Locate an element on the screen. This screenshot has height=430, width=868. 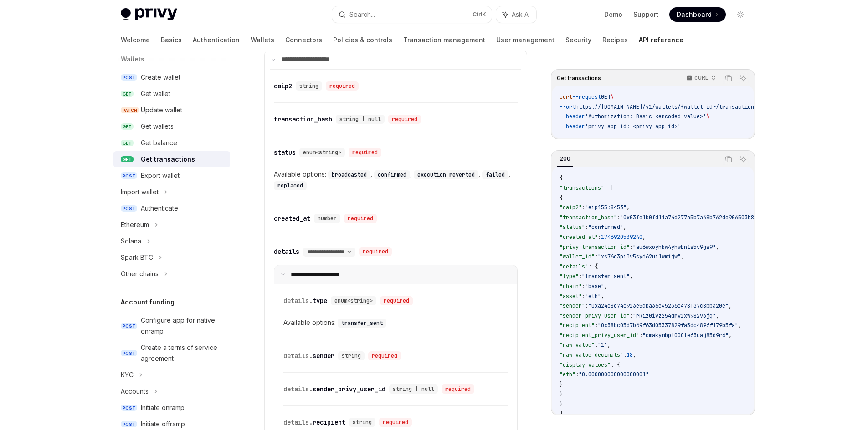
h5: Account funding is located at coordinates (147, 303).